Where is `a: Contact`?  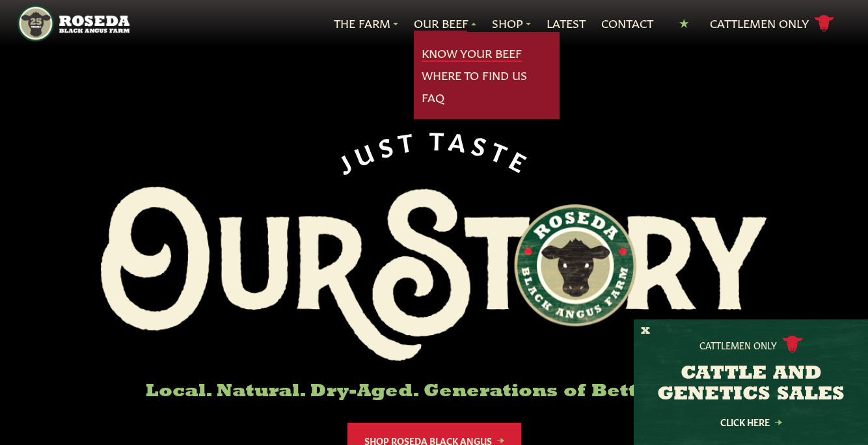
a: Contact is located at coordinates (627, 24).